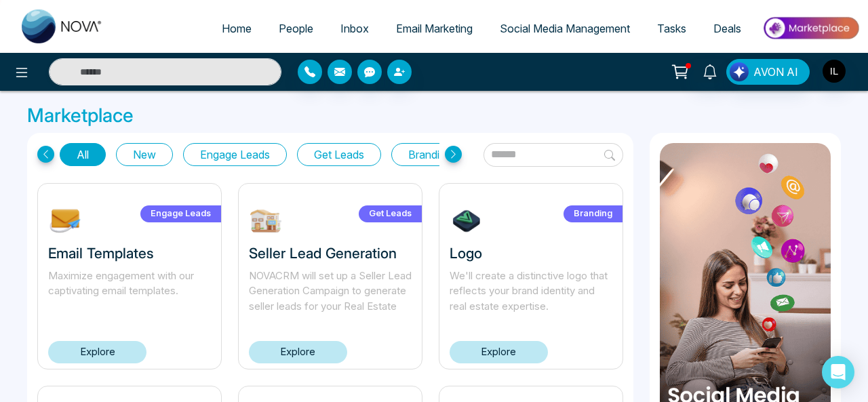  Describe the element at coordinates (390, 214) in the screenshot. I see `label: Get Leads` at that location.